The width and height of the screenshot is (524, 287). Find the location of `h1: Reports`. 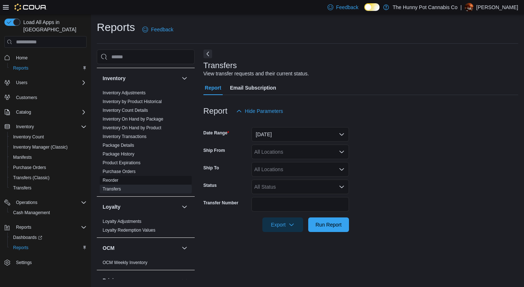

h1: Reports is located at coordinates (116, 27).